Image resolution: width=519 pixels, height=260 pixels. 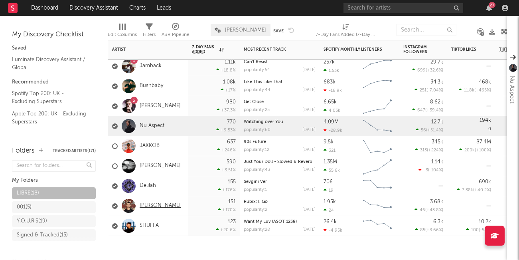 What do you see at coordinates (231, 102) in the screenshot?
I see `div: 980` at bounding box center [231, 102].